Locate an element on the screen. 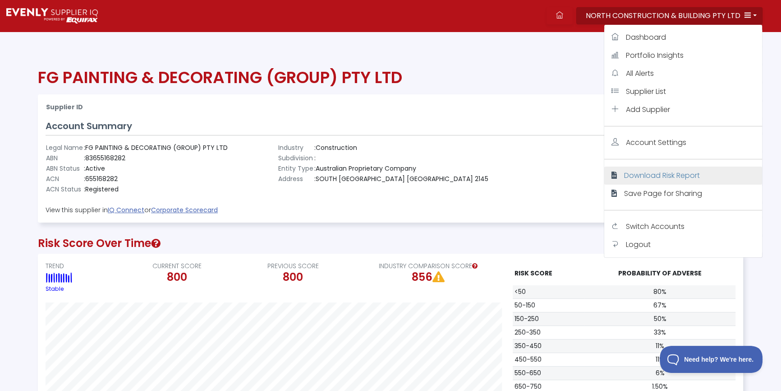  span: Dashboard is located at coordinates (646, 37).